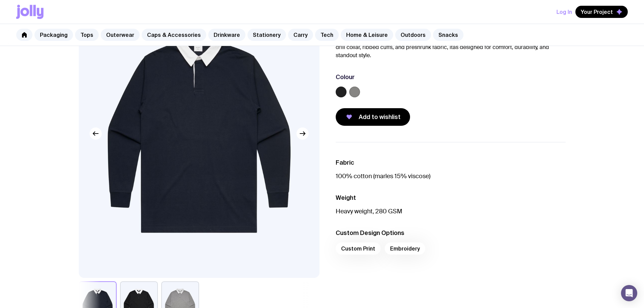 This screenshot has height=308, width=644. I want to click on h3: Fabric, so click(450, 163).